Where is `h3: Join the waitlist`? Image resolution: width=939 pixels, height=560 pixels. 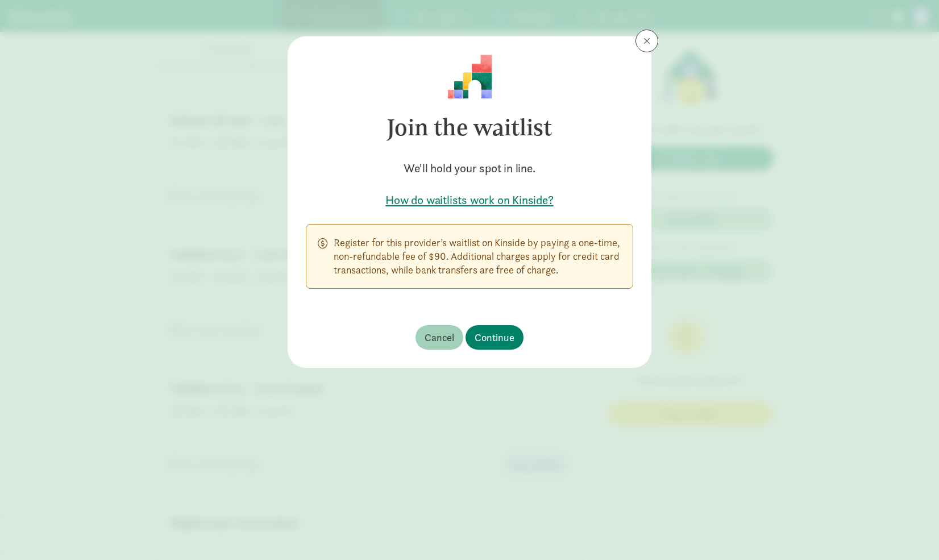 h3: Join the waitlist is located at coordinates (470, 127).